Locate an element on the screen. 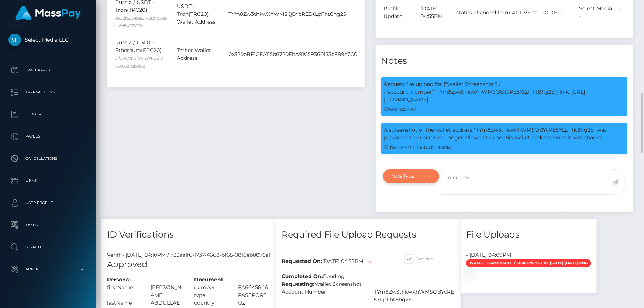 The image size is (644, 308). b: Requesting: is located at coordinates (298, 284).